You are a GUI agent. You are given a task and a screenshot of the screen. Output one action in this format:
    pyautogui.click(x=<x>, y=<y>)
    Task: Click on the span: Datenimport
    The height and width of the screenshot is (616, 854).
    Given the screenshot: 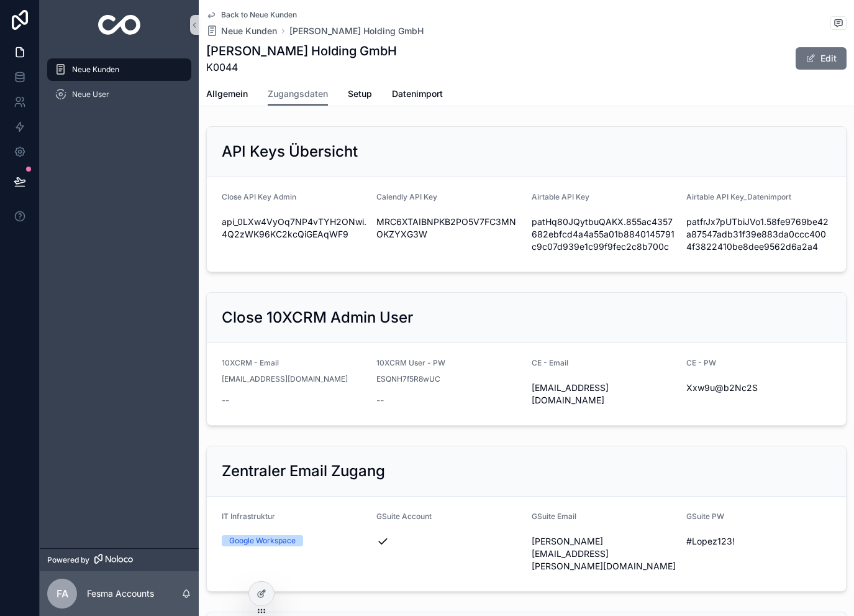 What is the action you would take?
    pyautogui.click(x=417, y=94)
    